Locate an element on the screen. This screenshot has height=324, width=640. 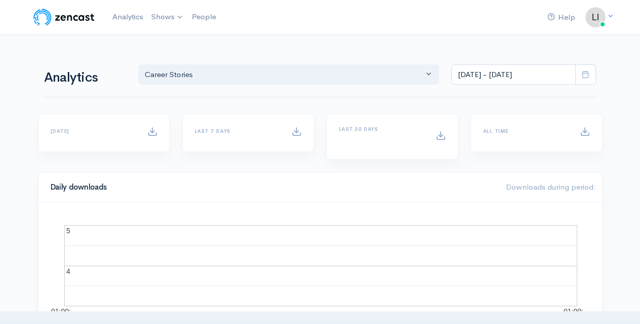
h6: Last 30 days is located at coordinates (381, 129).